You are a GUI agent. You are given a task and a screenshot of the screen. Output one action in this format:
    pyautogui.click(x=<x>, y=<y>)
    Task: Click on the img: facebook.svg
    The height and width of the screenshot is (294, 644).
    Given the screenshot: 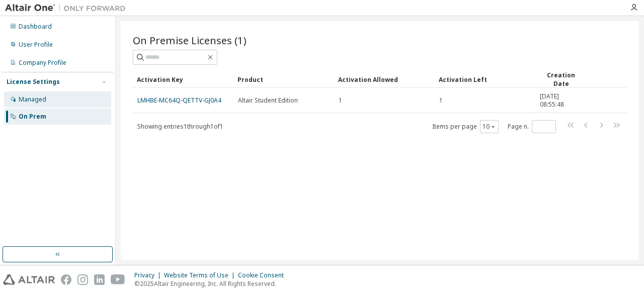 What is the action you would take?
    pyautogui.click(x=66, y=280)
    